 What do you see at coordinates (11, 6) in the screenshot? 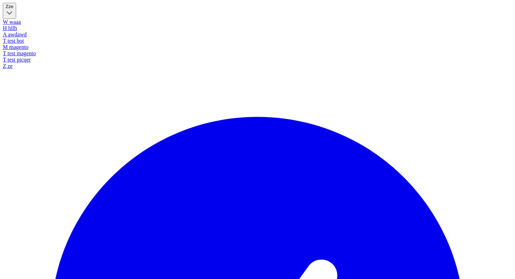
I see `span: ze` at bounding box center [11, 6].